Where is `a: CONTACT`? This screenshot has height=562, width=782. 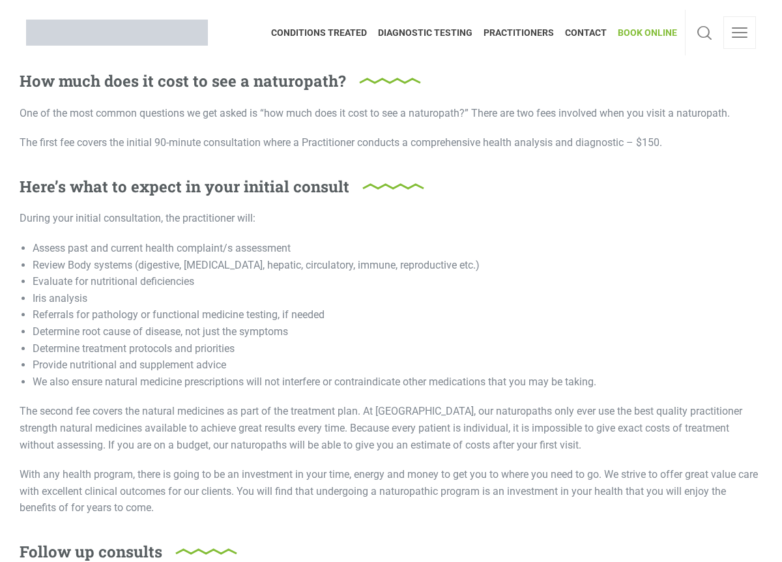
a: CONTACT is located at coordinates (586, 33).